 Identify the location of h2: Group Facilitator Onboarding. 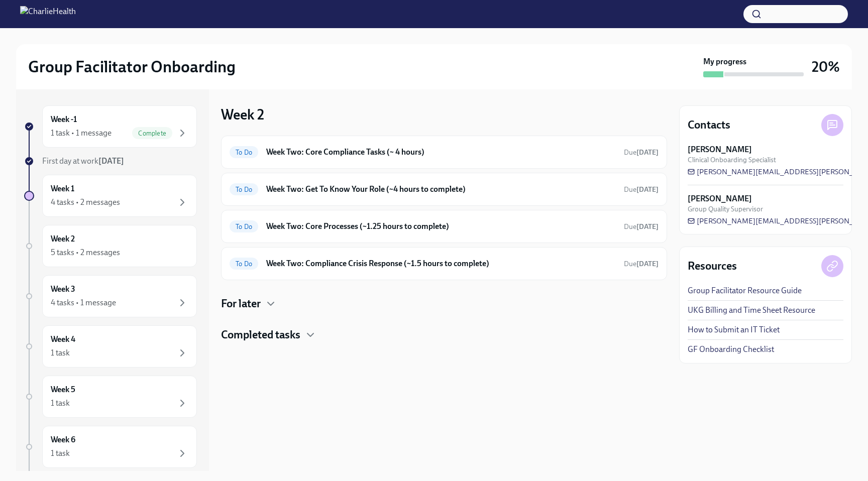
(132, 66).